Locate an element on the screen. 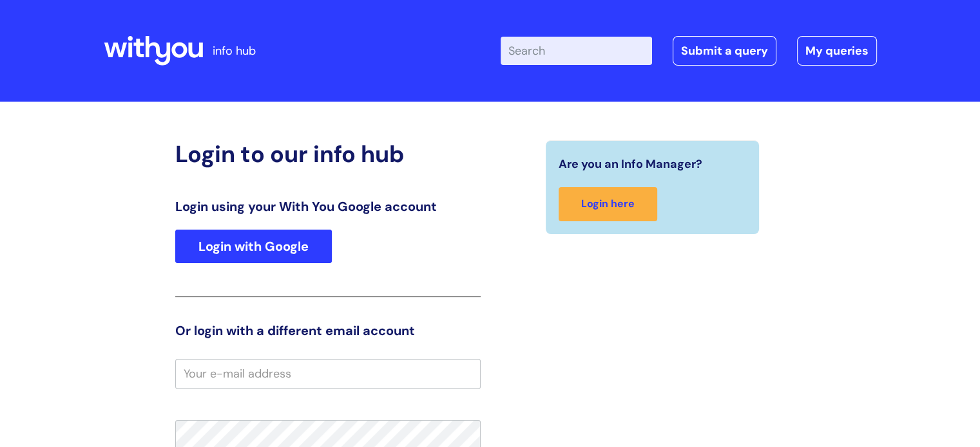 This screenshot has width=980, height=447. h3: Or login with a different email account is located at coordinates (328, 330).